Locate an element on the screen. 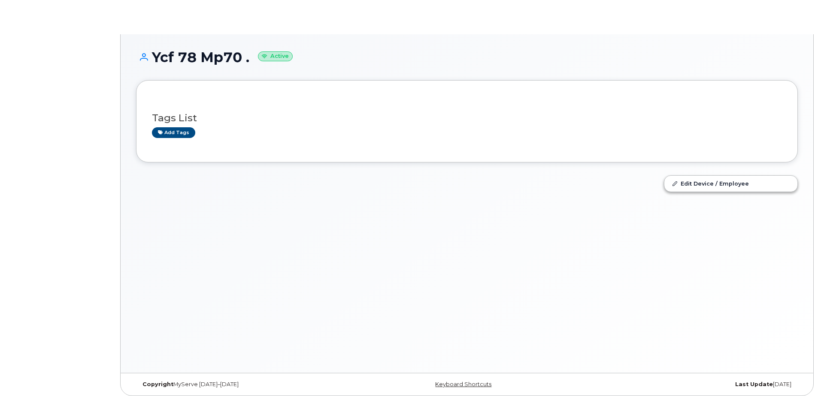 The image size is (818, 396). h3: Tags List is located at coordinates (467, 118).